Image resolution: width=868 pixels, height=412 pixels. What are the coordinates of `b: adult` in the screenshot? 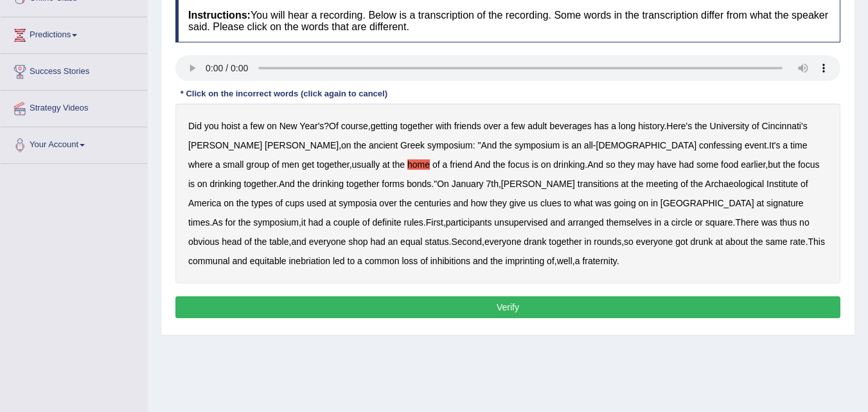 It's located at (537, 126).